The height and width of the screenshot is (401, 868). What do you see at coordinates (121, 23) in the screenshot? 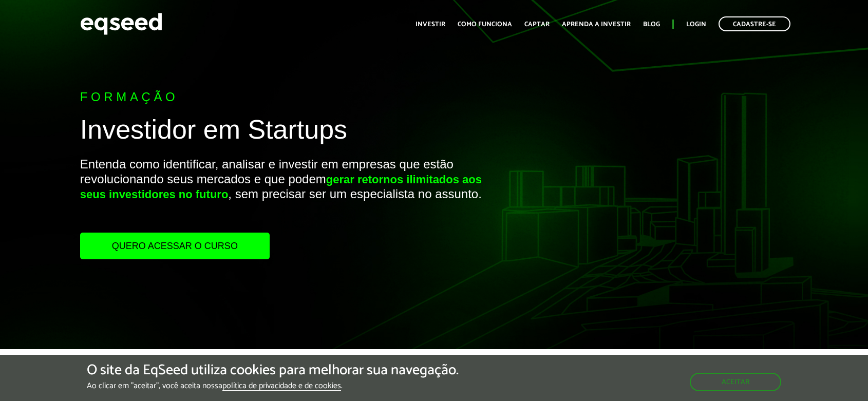
I see `img: EqSeed` at bounding box center [121, 23].